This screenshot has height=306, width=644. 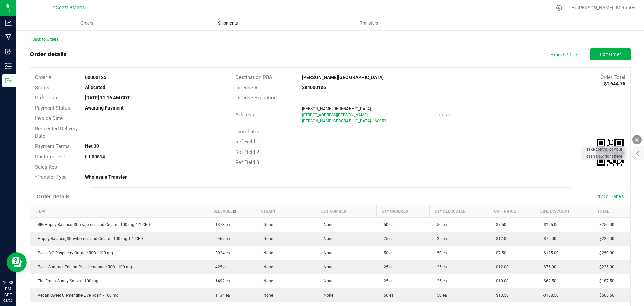 I want to click on h1: Order Details, so click(x=53, y=197).